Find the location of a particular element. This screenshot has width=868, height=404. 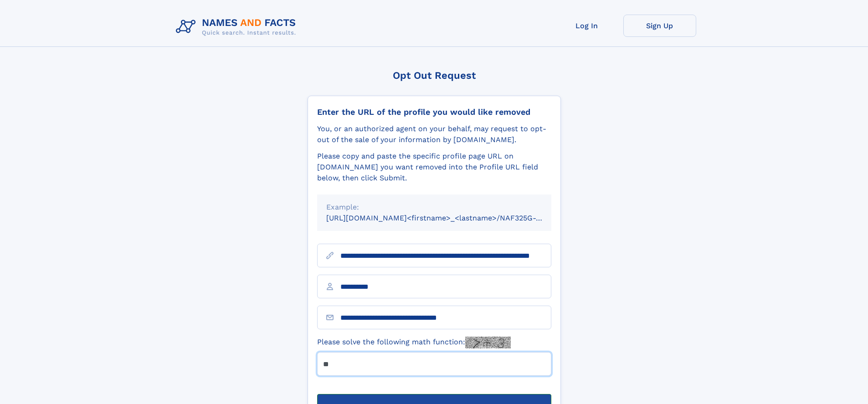

img: Logo Names and Facts is located at coordinates (238, 27).